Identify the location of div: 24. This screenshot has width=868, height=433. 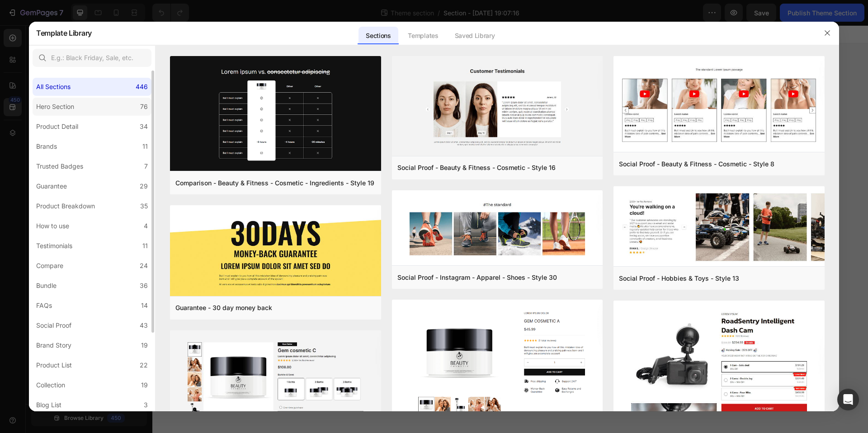
(144, 266).